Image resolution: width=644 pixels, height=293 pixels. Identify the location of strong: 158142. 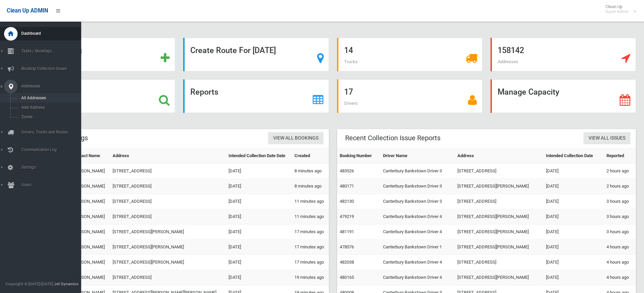
(510, 50).